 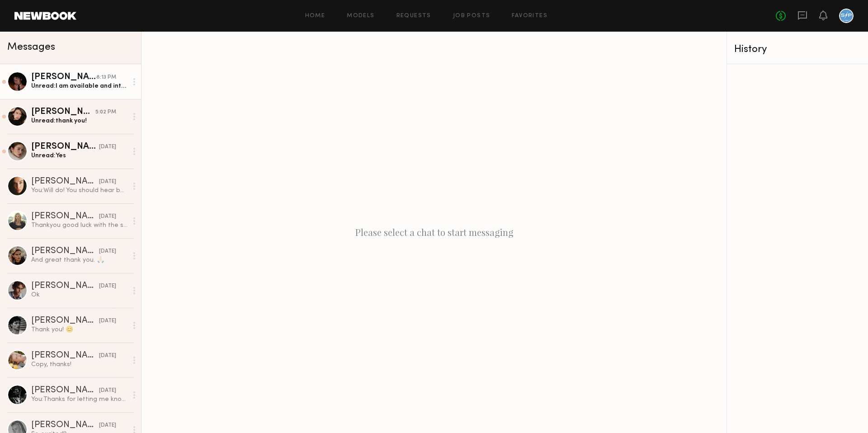 I want to click on div: Unread: Yes, so click(x=79, y=156).